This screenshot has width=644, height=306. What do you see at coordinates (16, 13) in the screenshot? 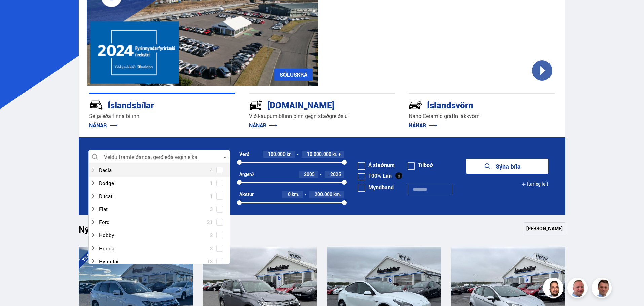
I see `button: Opna LiveChat spjallviðmót` at bounding box center [16, 13].